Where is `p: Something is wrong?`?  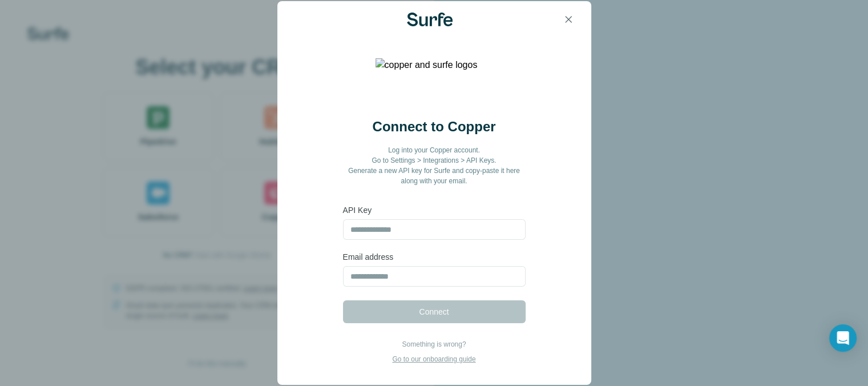 p: Something is wrong? is located at coordinates (434, 344).